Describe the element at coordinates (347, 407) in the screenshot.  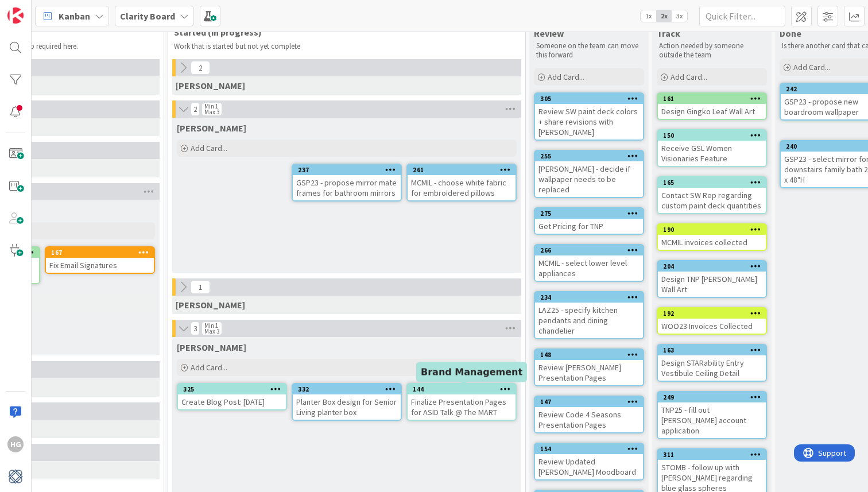
I see `div: Planter Box design for Senior Living planter box` at that location.